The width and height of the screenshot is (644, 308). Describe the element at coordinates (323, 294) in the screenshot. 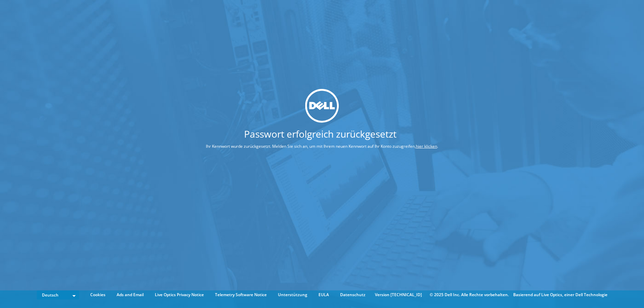

I see `a: EULA` at that location.